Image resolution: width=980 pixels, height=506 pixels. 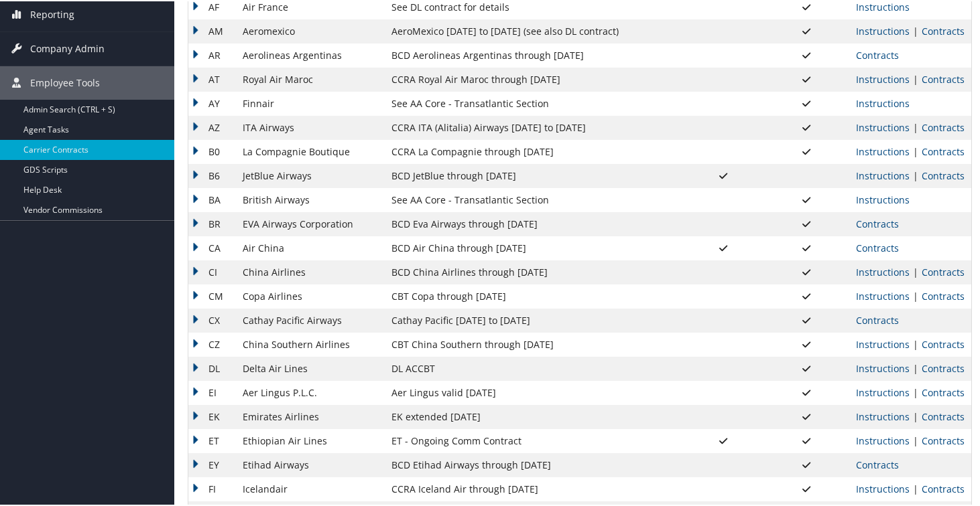 I want to click on td: CZ, so click(x=212, y=344).